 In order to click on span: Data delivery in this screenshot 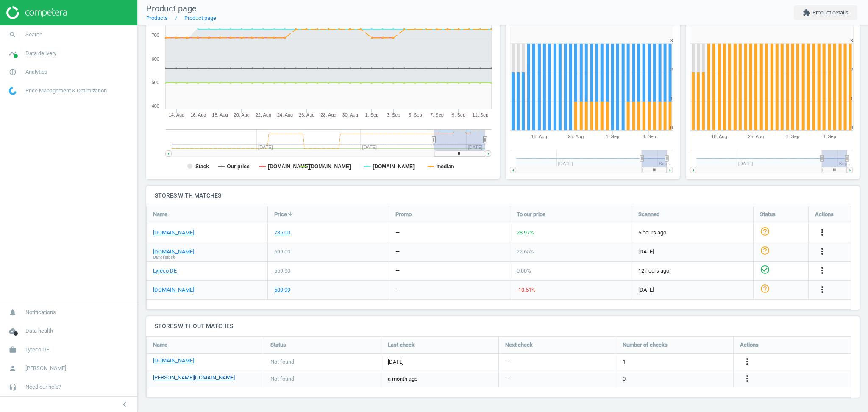, I will do `click(41, 53)`.